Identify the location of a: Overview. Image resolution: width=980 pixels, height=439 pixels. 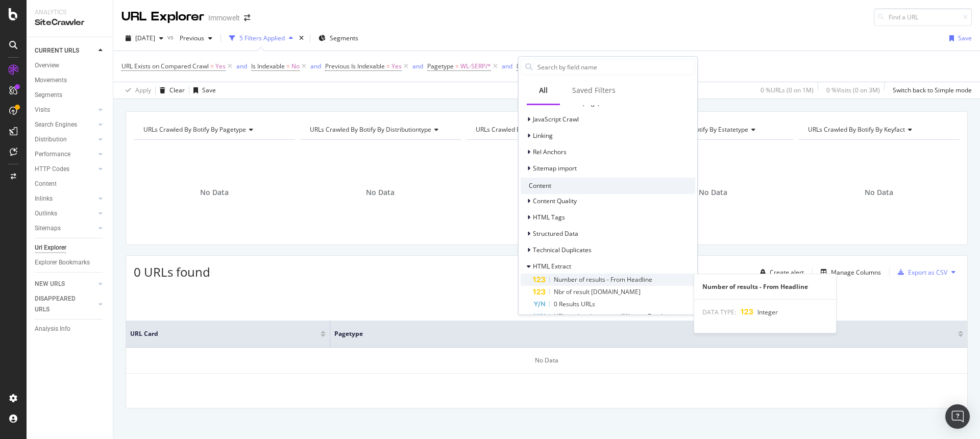
(70, 65).